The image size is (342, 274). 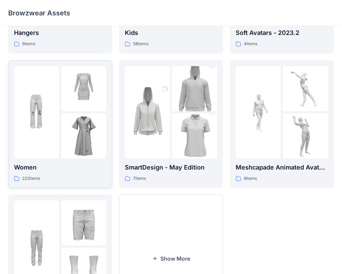 What do you see at coordinates (171, 33) in the screenshot?
I see `p: Kids` at bounding box center [171, 33].